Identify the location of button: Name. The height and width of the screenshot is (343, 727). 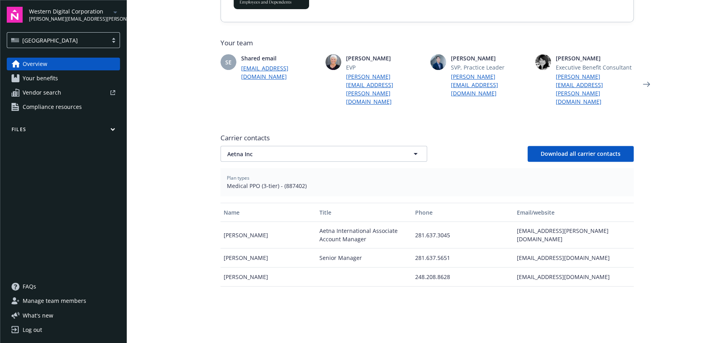
(268, 212).